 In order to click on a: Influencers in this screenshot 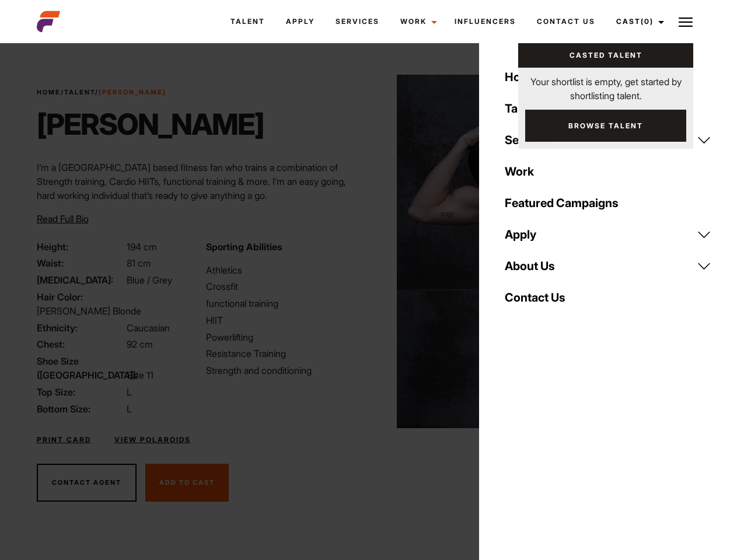, I will do `click(485, 22)`.